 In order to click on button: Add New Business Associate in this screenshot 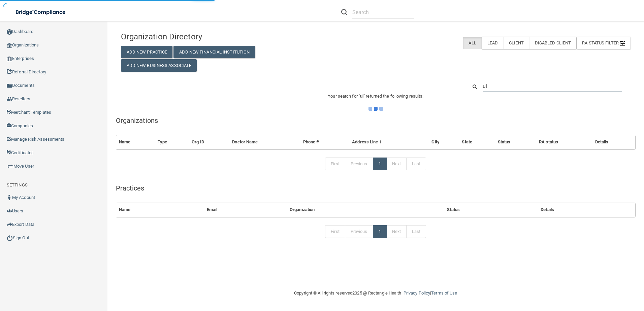, I will do `click(159, 65)`.